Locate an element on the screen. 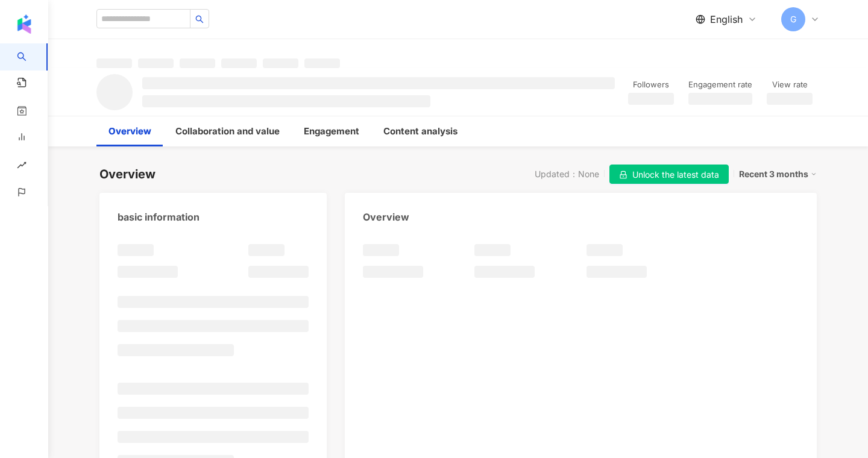  span: English is located at coordinates (726, 19).